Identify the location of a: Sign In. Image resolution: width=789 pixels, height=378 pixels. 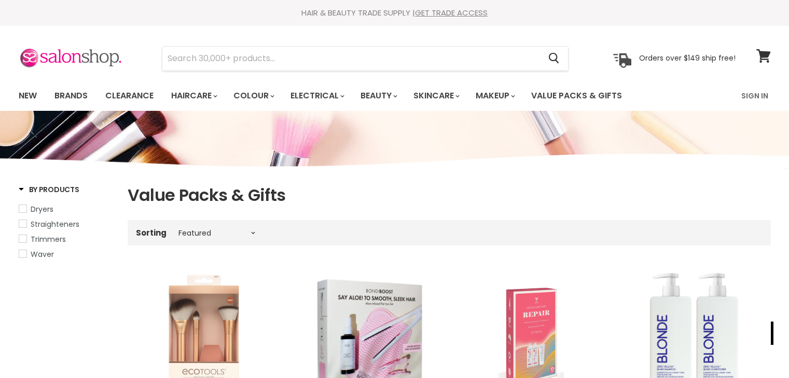
(754, 96).